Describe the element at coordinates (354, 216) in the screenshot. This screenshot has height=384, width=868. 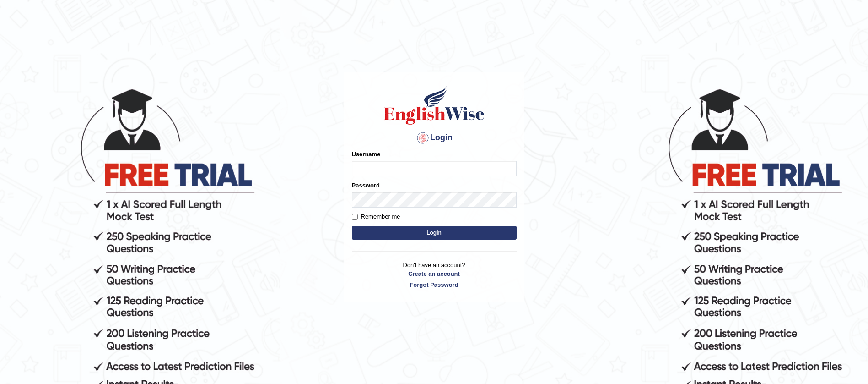
I see `input: Remember me` at that location.